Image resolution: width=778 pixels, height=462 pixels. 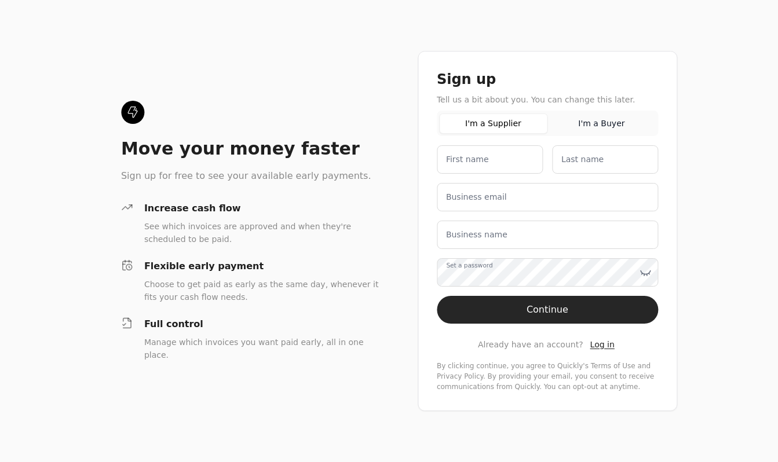 What do you see at coordinates (547, 79) in the screenshot?
I see `div: Sign up` at bounding box center [547, 79].